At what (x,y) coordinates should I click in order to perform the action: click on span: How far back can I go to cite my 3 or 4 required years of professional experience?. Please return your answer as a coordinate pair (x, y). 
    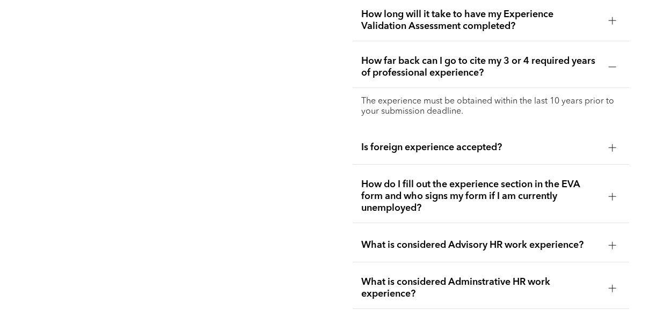
    Looking at the image, I should click on (480, 67).